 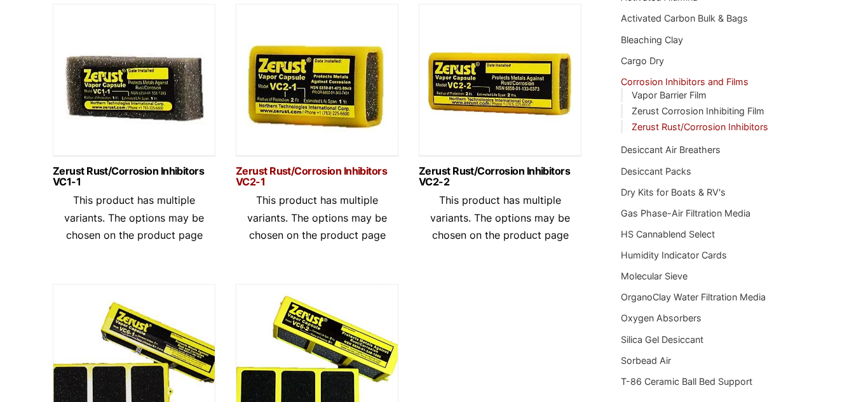 I want to click on a: Corrosion Inhibitors and Films, so click(x=684, y=81).